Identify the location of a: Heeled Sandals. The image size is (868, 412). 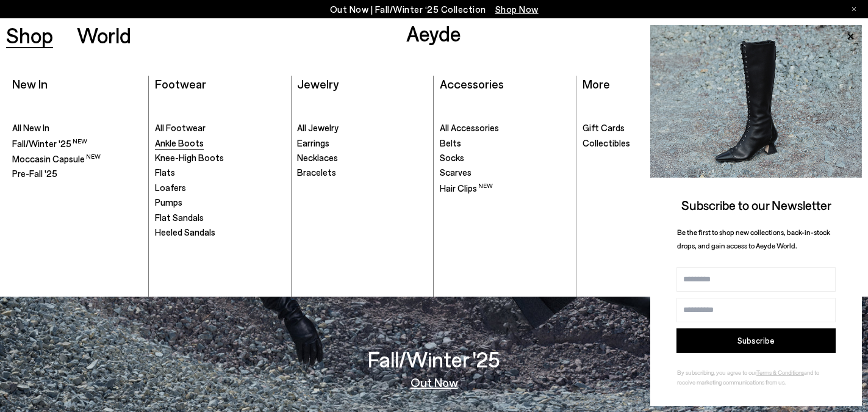
(220, 233).